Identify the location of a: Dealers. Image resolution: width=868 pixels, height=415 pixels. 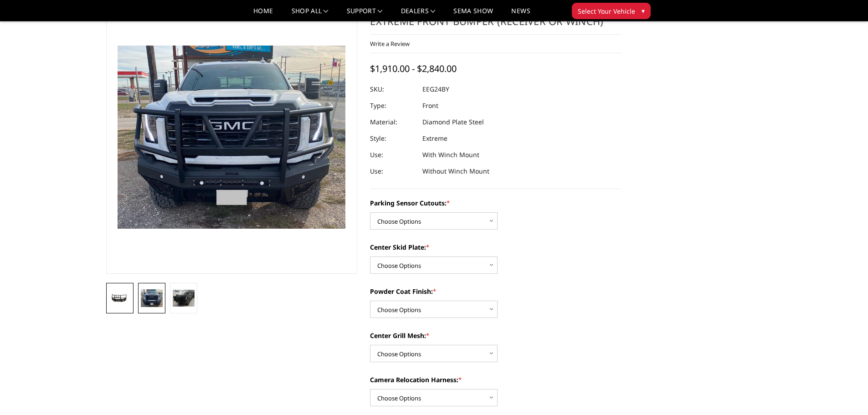
(419, 14).